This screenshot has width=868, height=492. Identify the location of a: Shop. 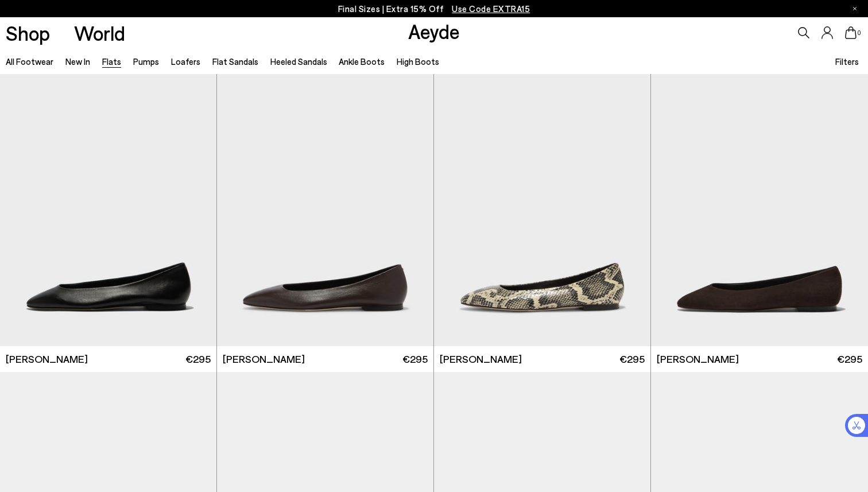
(27, 33).